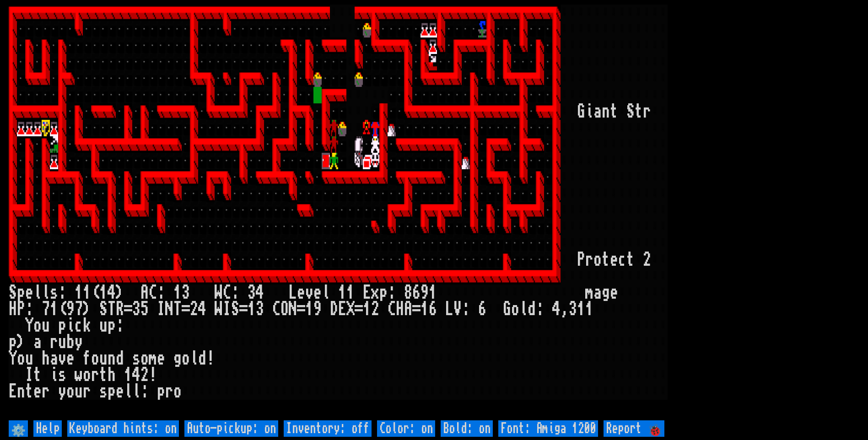  Describe the element at coordinates (409, 309) in the screenshot. I see `div: A` at that location.